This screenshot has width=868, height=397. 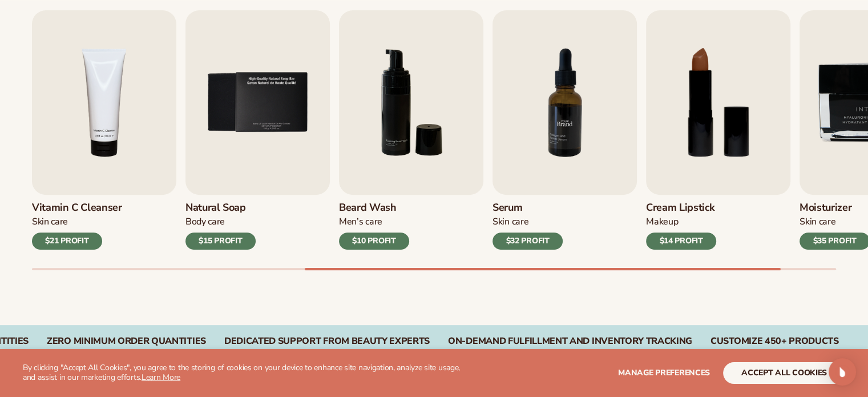 I want to click on h3: Natural Soap, so click(x=220, y=208).